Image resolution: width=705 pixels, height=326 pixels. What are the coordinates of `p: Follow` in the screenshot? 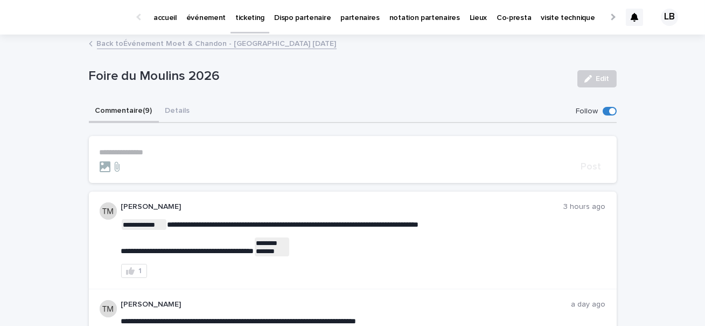 It's located at (587, 111).